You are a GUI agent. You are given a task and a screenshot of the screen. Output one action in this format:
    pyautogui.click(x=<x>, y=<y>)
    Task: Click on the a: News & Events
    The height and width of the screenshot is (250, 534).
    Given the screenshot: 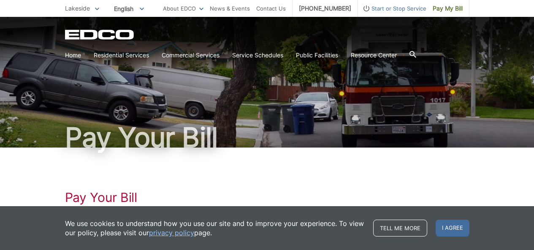 What is the action you would take?
    pyautogui.click(x=229, y=8)
    